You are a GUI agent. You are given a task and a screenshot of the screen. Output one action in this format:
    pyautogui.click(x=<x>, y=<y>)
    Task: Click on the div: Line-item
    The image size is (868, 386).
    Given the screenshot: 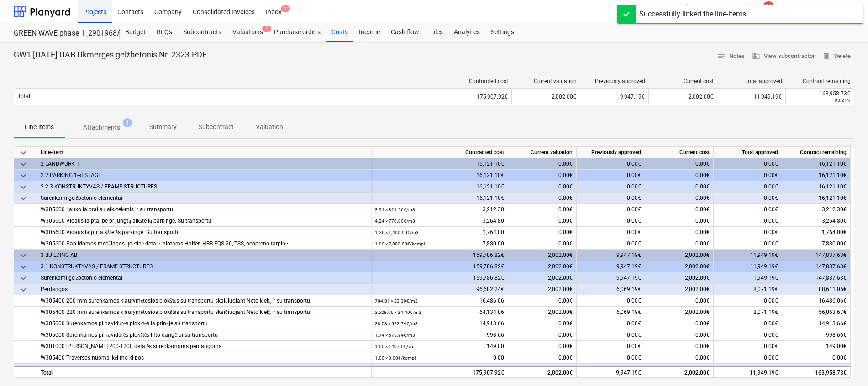 What is the action you would take?
    pyautogui.click(x=204, y=152)
    